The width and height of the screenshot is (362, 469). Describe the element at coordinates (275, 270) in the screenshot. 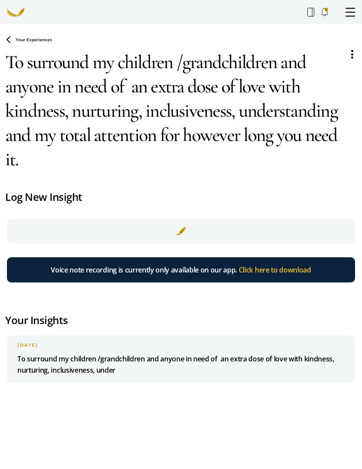

I see `span: Click here to download` at that location.